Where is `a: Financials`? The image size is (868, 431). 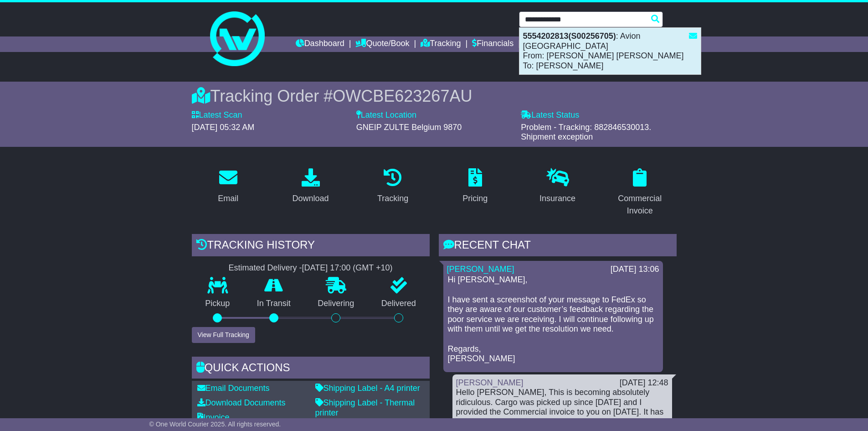
a: Financials is located at coordinates (493, 44).